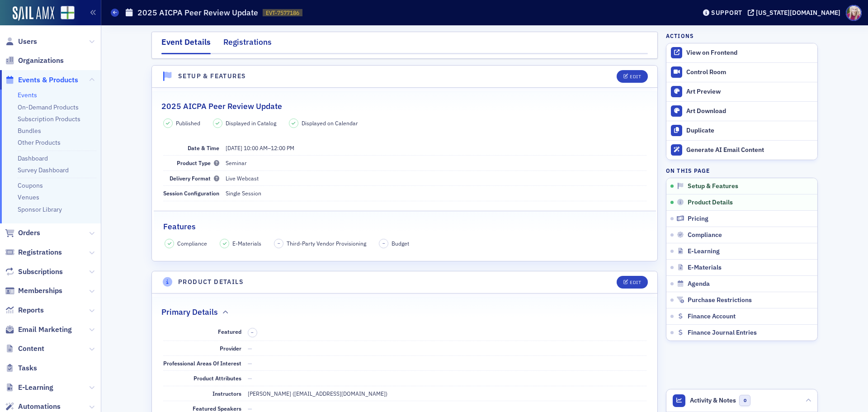 The image size is (868, 412). I want to click on span: Featured, so click(229, 332).